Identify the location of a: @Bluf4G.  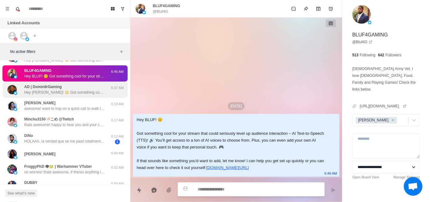
(362, 42).